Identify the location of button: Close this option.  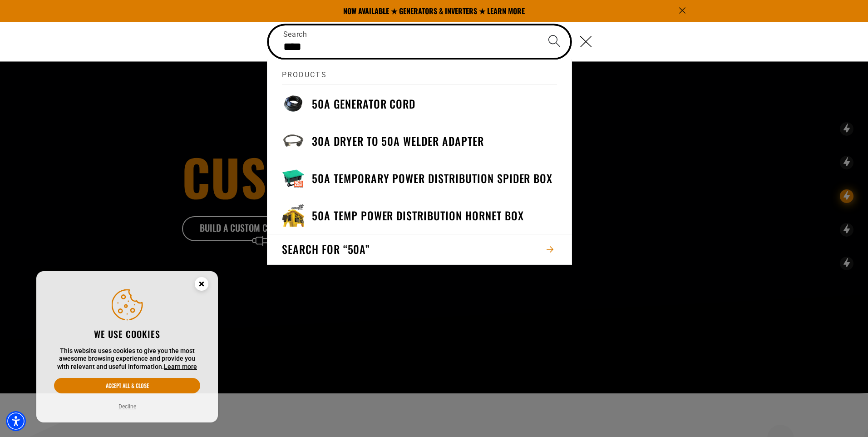
(201, 286).